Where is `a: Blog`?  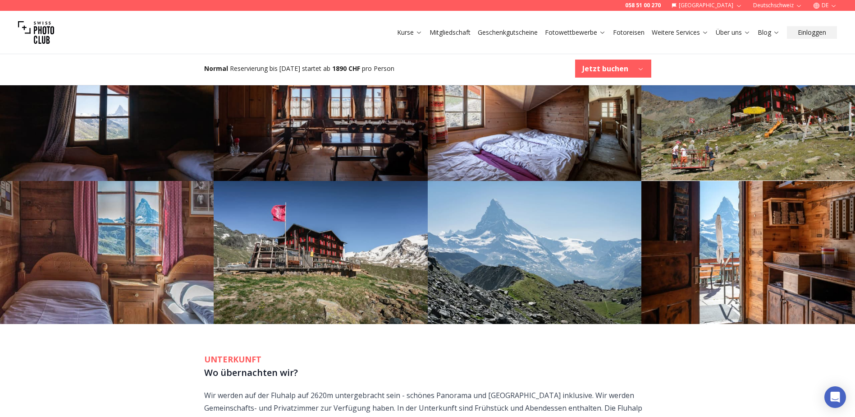
a: Blog is located at coordinates (769, 32).